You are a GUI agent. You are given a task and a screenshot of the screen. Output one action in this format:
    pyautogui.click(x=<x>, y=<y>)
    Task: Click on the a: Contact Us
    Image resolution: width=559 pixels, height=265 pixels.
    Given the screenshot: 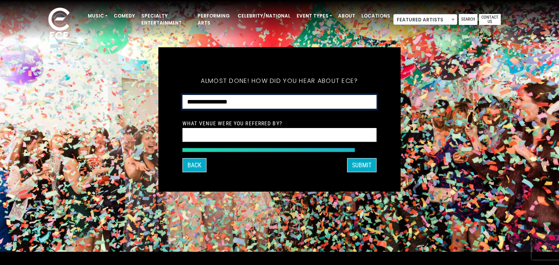 What is the action you would take?
    pyautogui.click(x=490, y=19)
    